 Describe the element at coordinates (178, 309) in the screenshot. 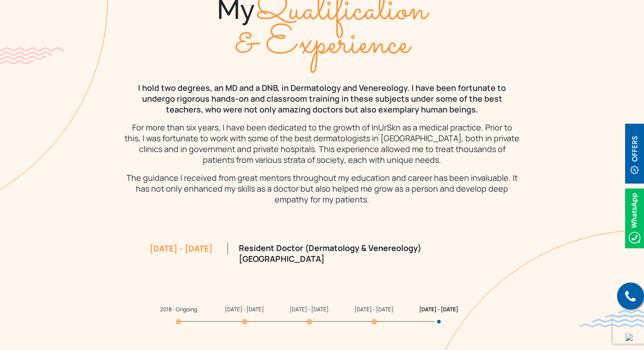

I see `span: 2018 - Ongoing` at that location.